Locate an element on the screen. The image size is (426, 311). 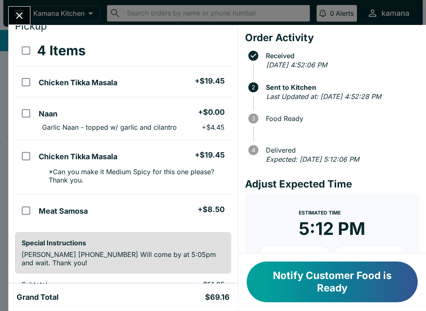
h4: Order Activity is located at coordinates (332, 38).